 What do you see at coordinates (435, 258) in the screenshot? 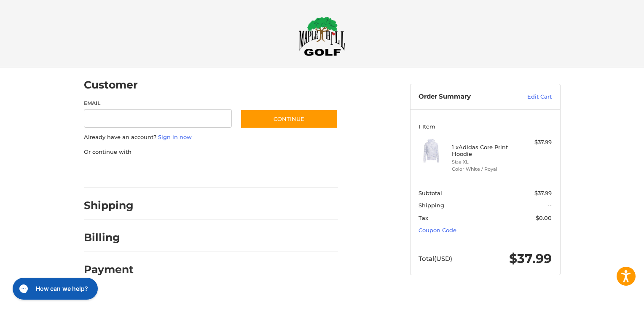
I see `span: Total (USD)` at bounding box center [435, 258].